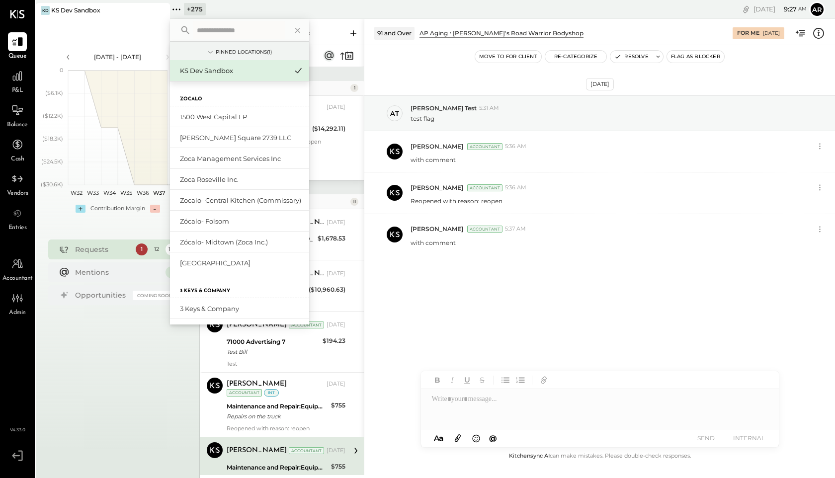  What do you see at coordinates (696, 57) in the screenshot?
I see `button: Flag as Blocker` at bounding box center [696, 57].